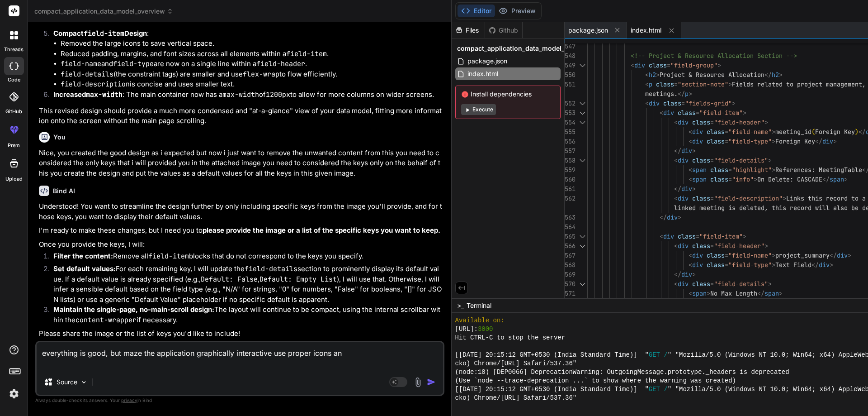  What do you see at coordinates (240, 356) in the screenshot?
I see `textarea: everything is good, but maze the application graphically interactive use proper icons an` at bounding box center [240, 356].